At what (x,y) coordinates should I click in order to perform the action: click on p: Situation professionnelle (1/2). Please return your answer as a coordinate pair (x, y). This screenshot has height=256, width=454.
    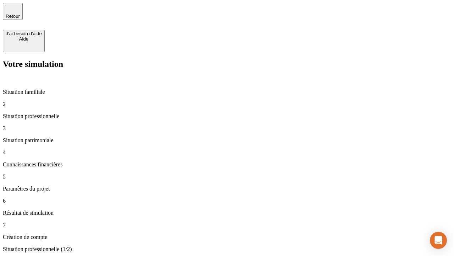
    Looking at the image, I should click on (227, 249).